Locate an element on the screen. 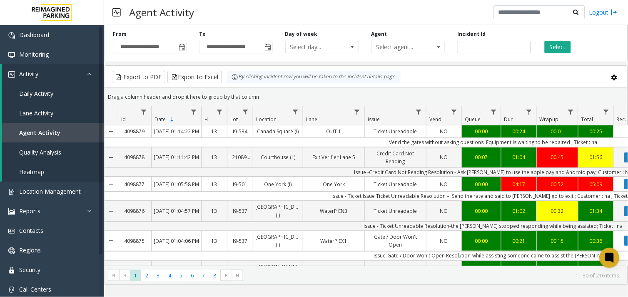  a: 00:24 is located at coordinates (519, 131).